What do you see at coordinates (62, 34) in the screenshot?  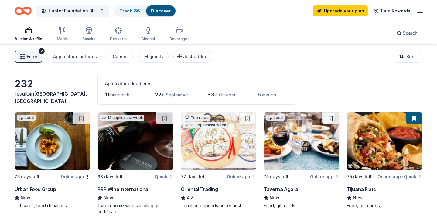 I see `button: Meals` at bounding box center [62, 34].